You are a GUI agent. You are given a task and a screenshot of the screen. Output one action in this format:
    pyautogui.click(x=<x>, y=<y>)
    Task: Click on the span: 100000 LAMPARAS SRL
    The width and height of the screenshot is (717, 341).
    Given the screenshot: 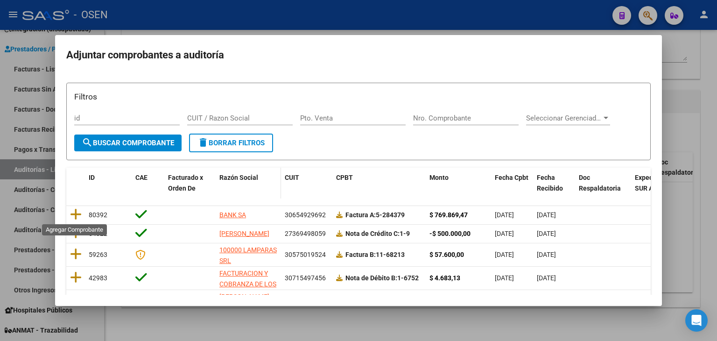 What is the action you would take?
    pyautogui.click(x=248, y=255)
    